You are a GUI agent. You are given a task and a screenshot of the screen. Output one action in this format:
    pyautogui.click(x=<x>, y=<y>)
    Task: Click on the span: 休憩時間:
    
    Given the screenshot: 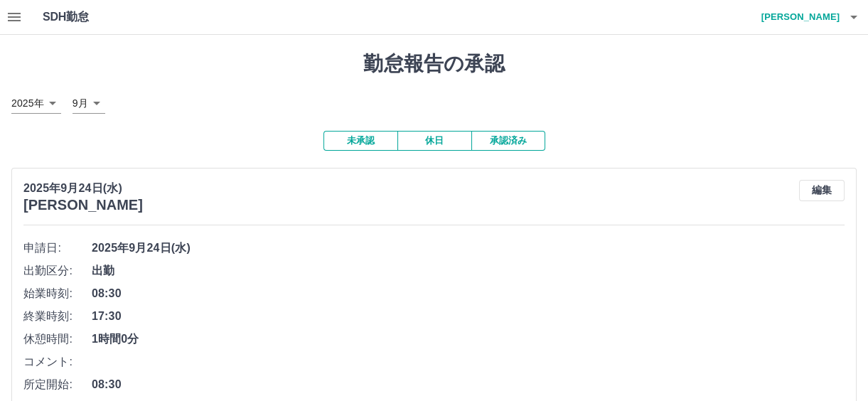 What is the action you would take?
    pyautogui.click(x=58, y=339)
    